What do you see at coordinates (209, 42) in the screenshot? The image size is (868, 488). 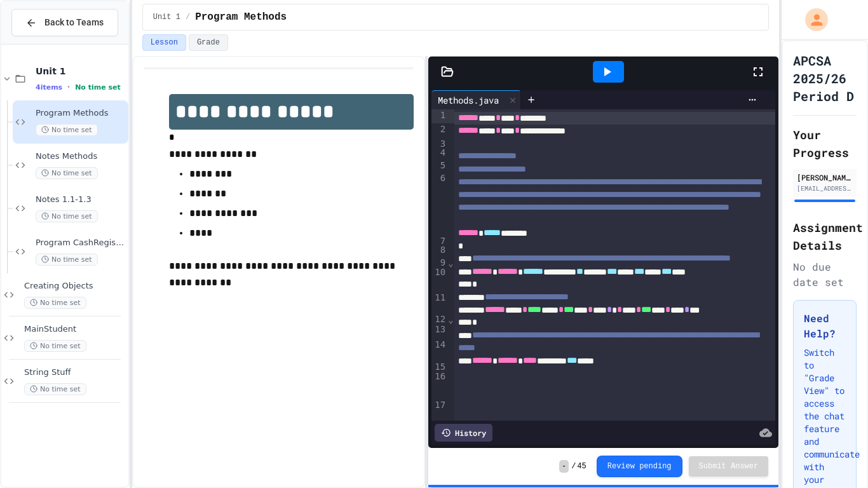 I see `button: Grade` at bounding box center [209, 42].